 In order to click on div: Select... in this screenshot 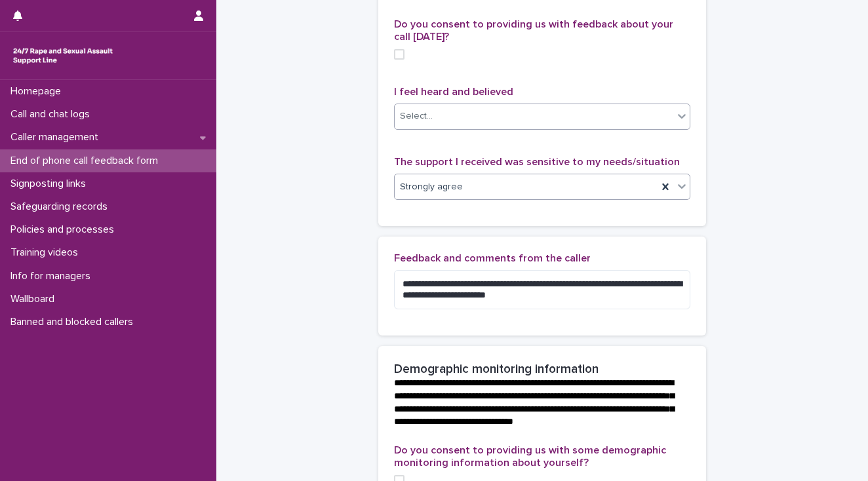, I will do `click(416, 116)`.